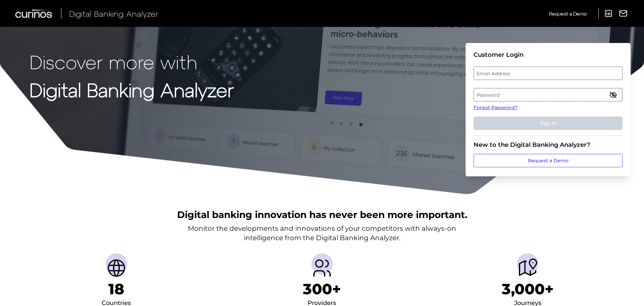  Describe the element at coordinates (548, 107) in the screenshot. I see `a: Forgot Password?` at that location.